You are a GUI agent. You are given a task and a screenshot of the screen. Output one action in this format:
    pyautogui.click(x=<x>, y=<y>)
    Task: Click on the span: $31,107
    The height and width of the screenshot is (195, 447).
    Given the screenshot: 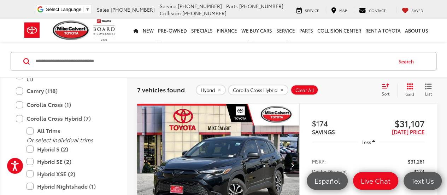 What is the action you would take?
    pyautogui.click(x=396, y=123)
    